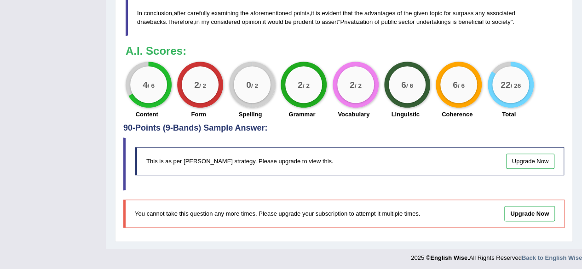 This screenshot has height=269, width=582. What do you see at coordinates (470, 22) in the screenshot?
I see `span: beneficial` at bounding box center [470, 22].